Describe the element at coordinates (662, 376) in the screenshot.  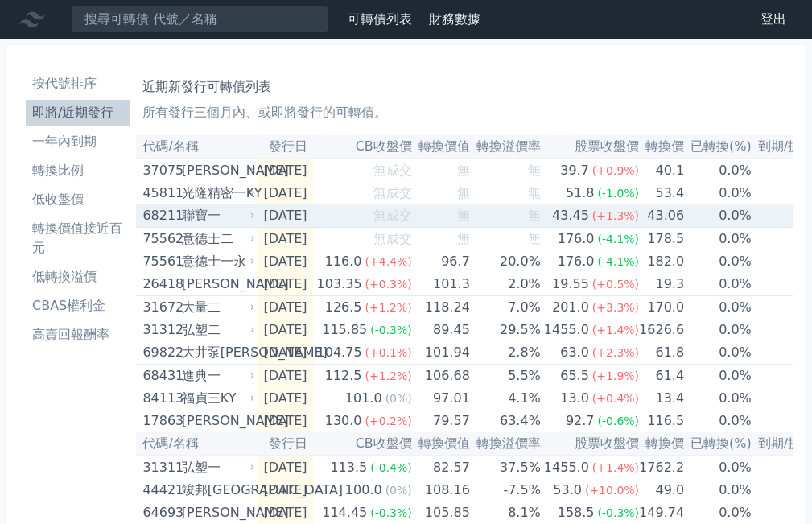
I see `td: 61.4` at that location.